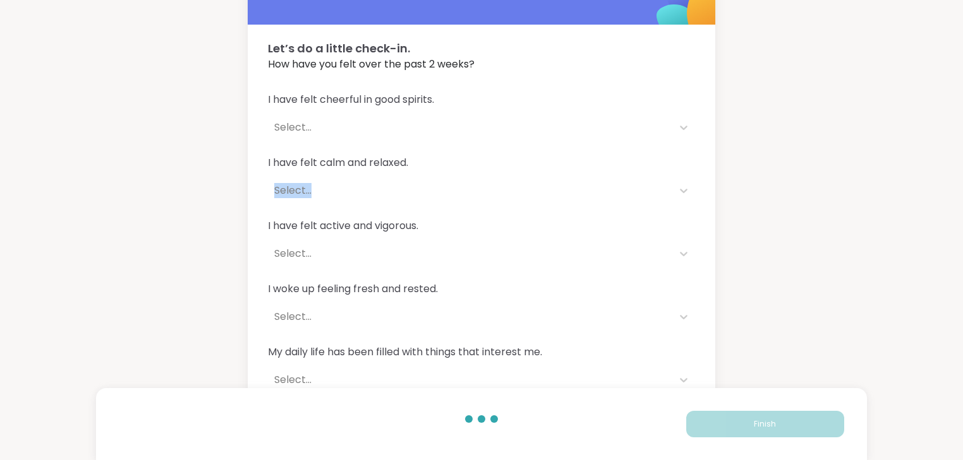  What do you see at coordinates (481, 64) in the screenshot?
I see `span: How have you felt over the past 2 weeks?` at bounding box center [481, 64].